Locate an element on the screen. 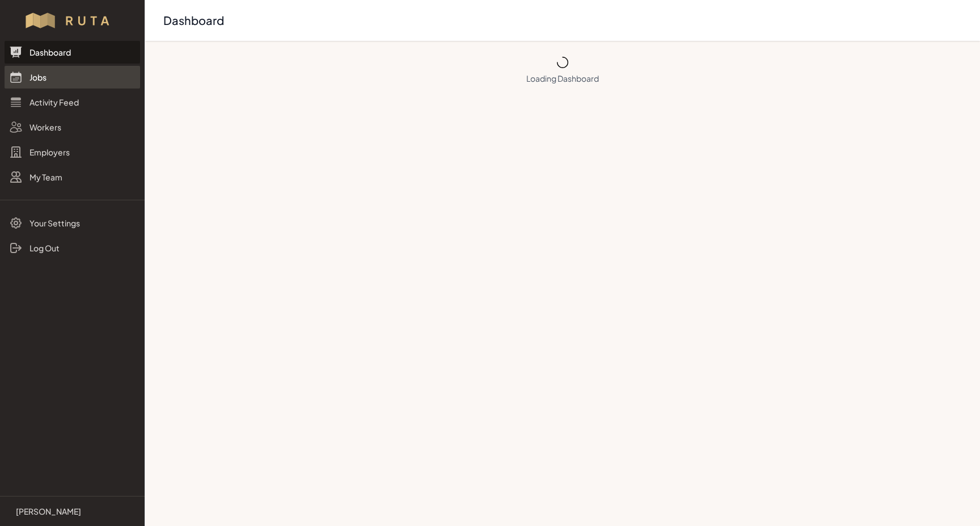 The width and height of the screenshot is (980, 526). p: Loading Dashboard is located at coordinates (562, 78).